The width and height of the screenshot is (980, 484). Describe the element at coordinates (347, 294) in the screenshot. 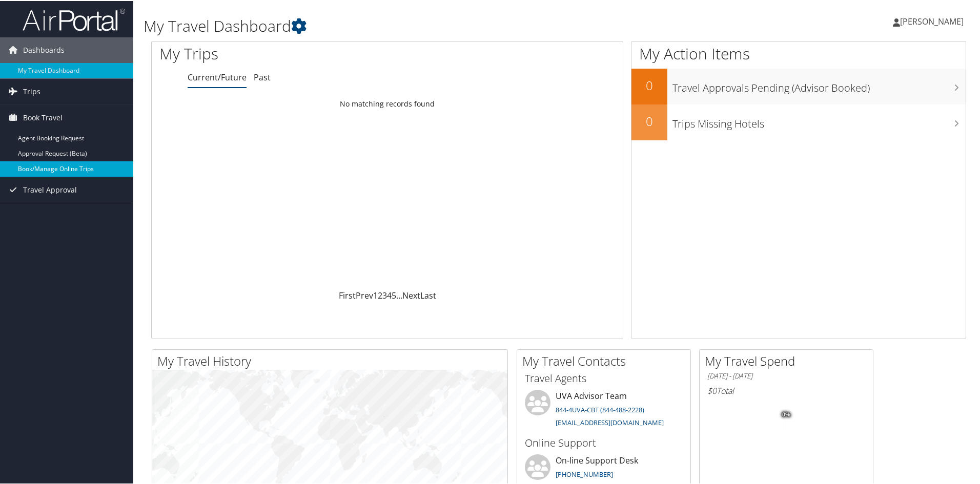

I see `a: First` at that location.